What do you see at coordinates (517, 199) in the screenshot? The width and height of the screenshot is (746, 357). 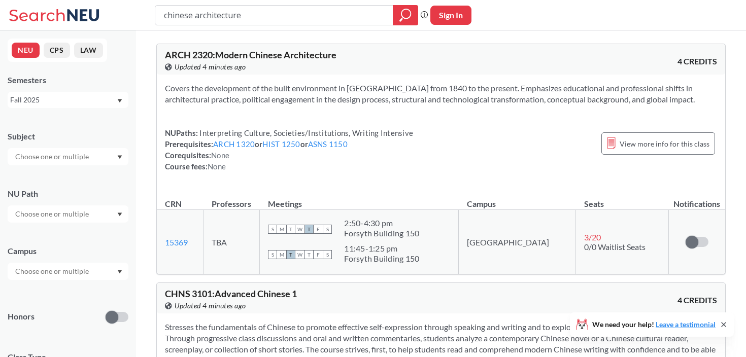 I see `th: Campus` at bounding box center [517, 199].